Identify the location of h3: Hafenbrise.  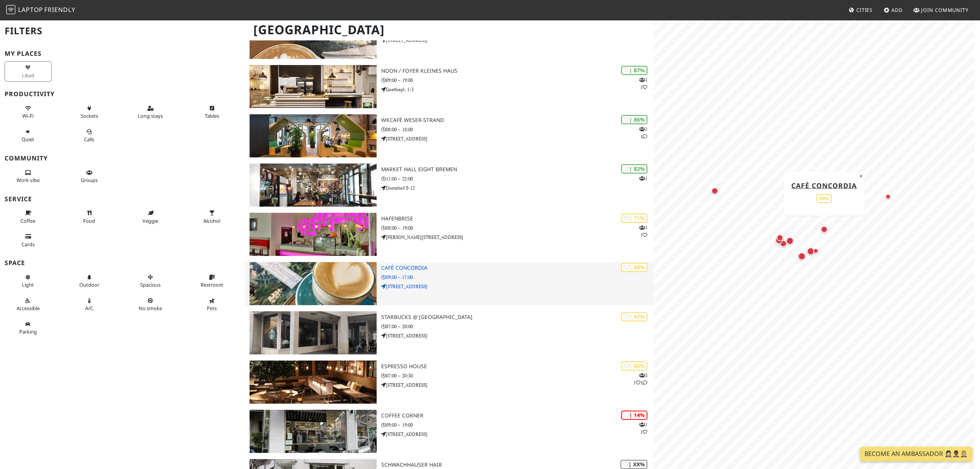
(517, 218).